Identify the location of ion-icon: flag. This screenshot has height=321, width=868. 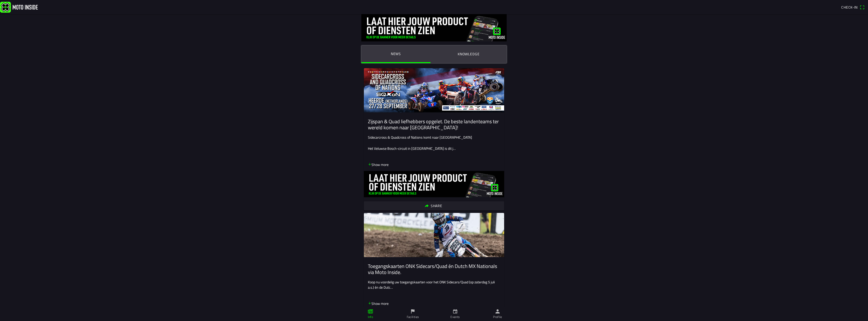
(413, 311).